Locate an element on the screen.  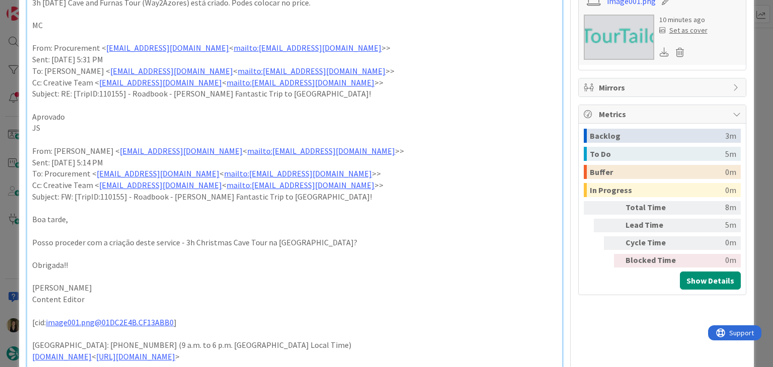
div: Backlog is located at coordinates (657, 136).